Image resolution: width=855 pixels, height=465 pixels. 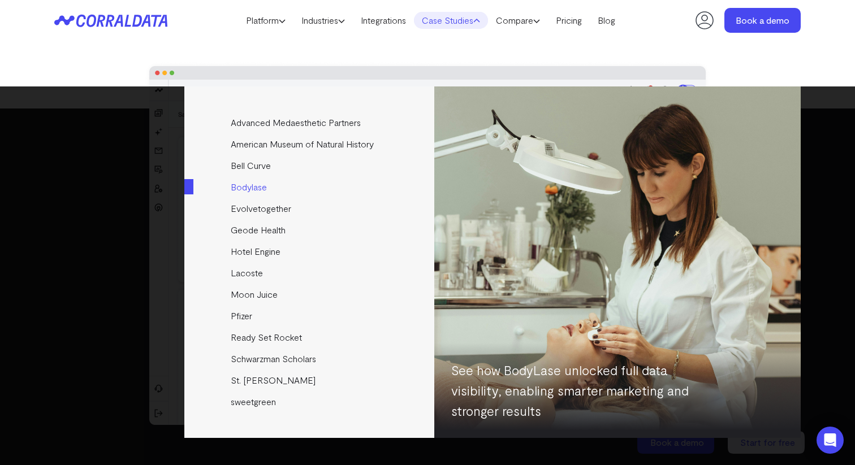 I want to click on a: Hotel Engine, so click(x=310, y=252).